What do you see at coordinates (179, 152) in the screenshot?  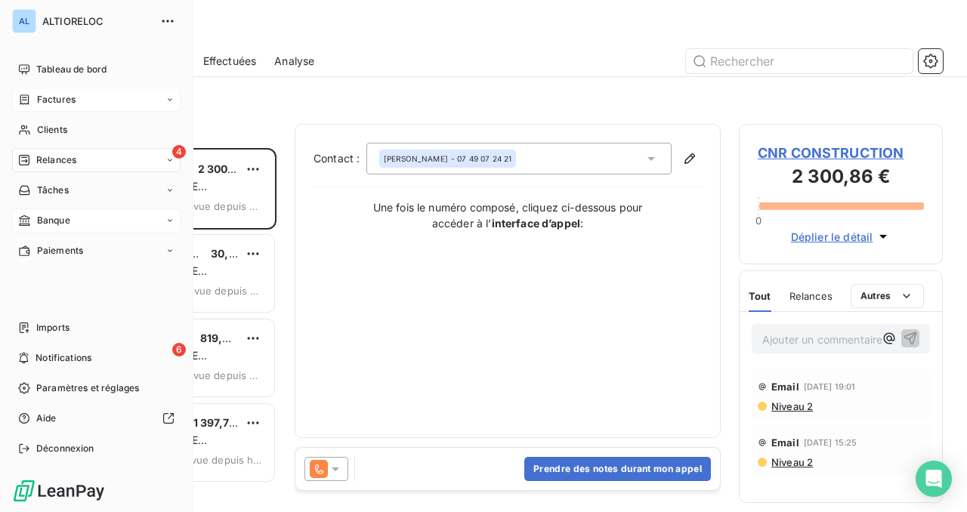 I see `span: 4` at bounding box center [179, 152].